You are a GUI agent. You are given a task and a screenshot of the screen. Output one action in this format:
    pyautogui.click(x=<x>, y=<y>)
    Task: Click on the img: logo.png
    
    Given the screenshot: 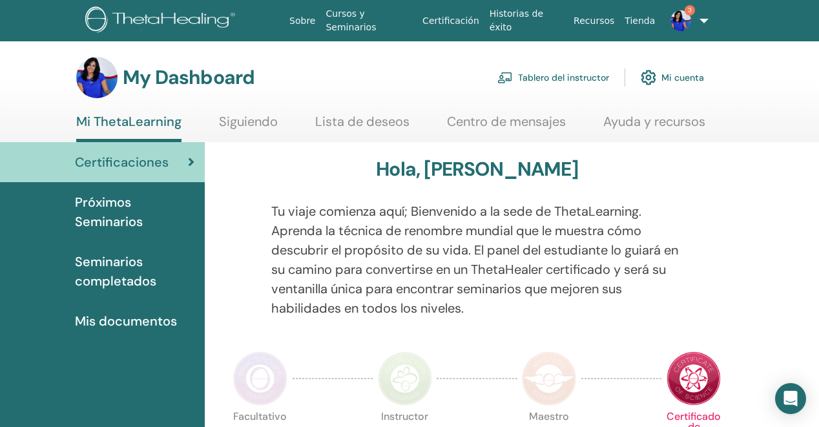 What is the action you would take?
    pyautogui.click(x=162, y=21)
    